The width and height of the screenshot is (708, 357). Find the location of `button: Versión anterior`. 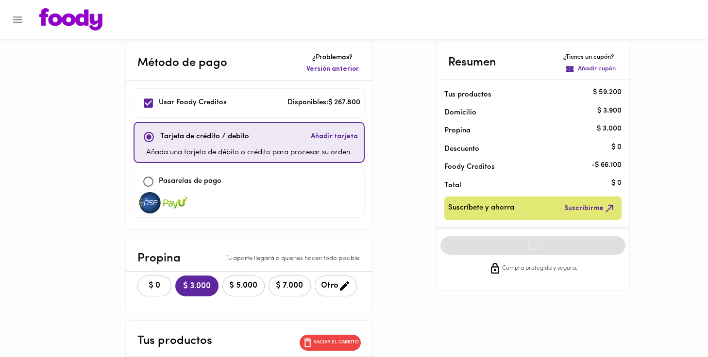

button: Versión anterior is located at coordinates (333, 69).